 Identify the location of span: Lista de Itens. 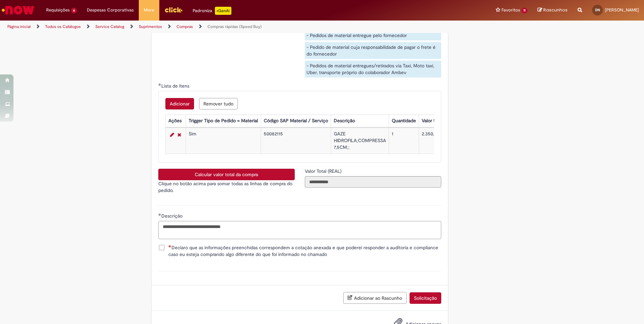
(176, 86).